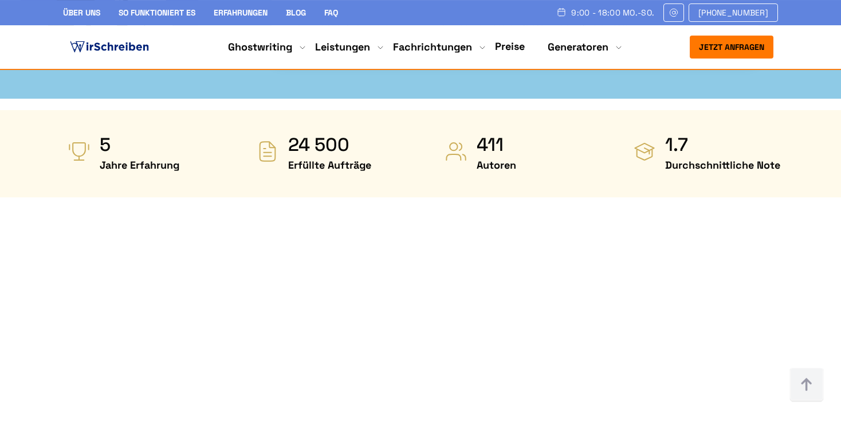 The height and width of the screenshot is (424, 841). What do you see at coordinates (268, 151) in the screenshot?
I see `img: Erfüllte Aufträge` at bounding box center [268, 151].